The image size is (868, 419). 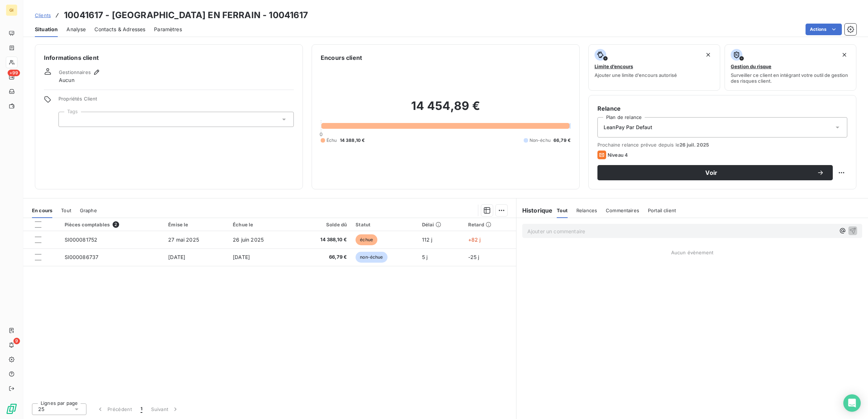 I want to click on h6: Historique, so click(x=534, y=211).